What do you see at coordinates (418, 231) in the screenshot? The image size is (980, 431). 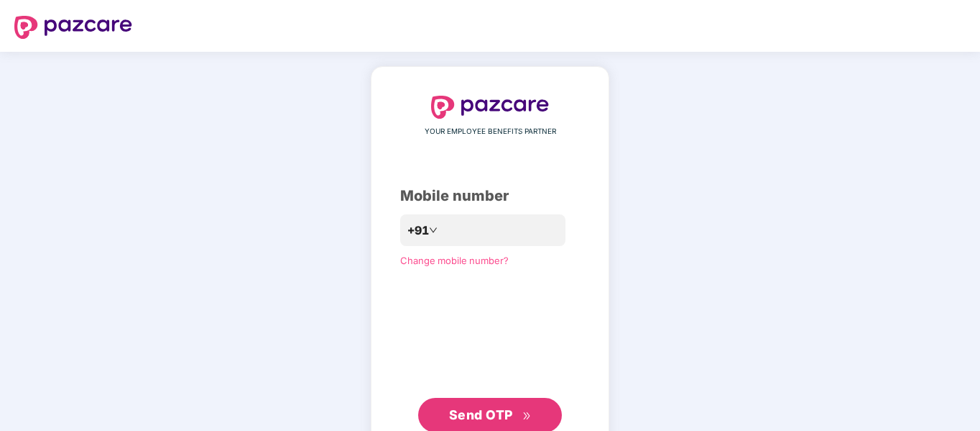 I see `span: +91` at bounding box center [418, 231].